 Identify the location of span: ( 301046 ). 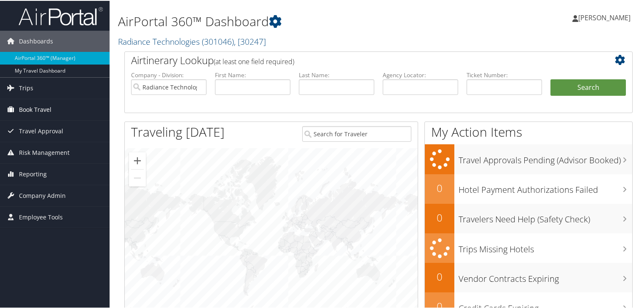
(218, 40).